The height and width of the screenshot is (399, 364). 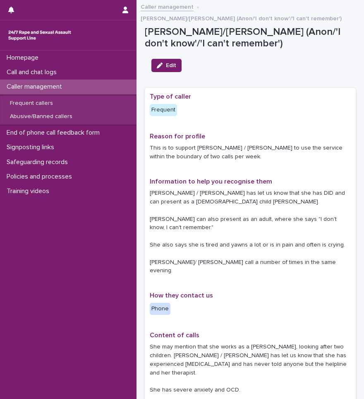 I want to click on img: rhQMoQhaT3yELyF149Cw, so click(x=40, y=35).